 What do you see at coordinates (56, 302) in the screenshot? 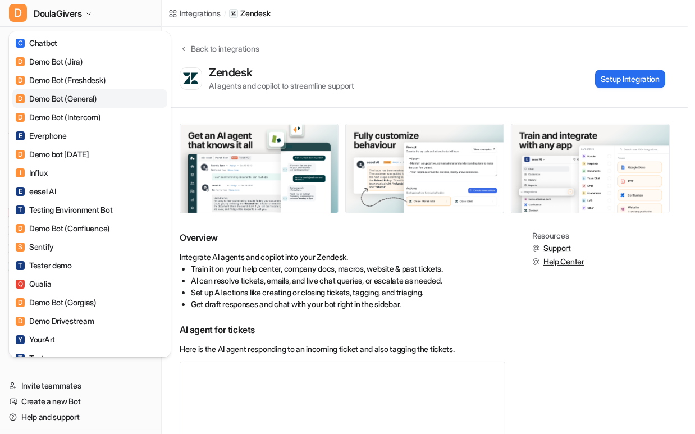
I see `div: Demo Bot (Gorgias)` at bounding box center [56, 302].